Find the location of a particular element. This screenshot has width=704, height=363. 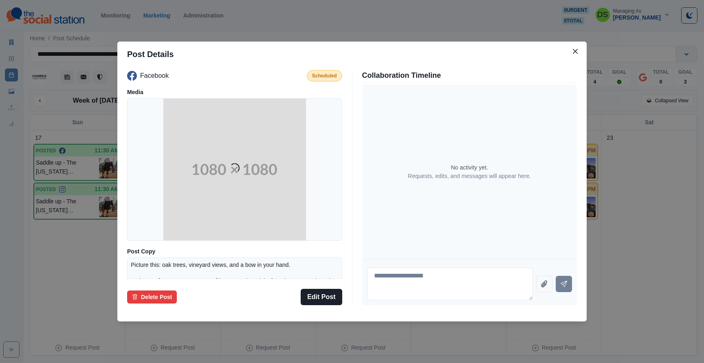

button: Edit Post is located at coordinates (321, 297).